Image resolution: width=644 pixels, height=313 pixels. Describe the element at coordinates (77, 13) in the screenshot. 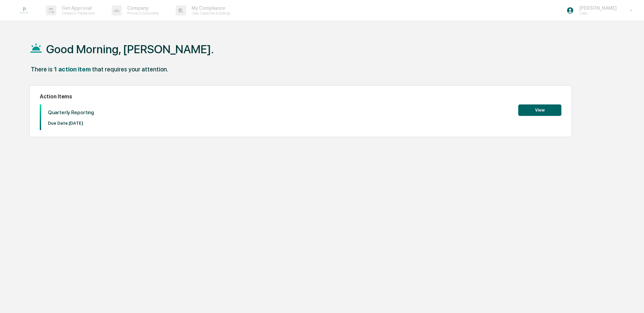

I see `p: Content & Transactions` at that location.